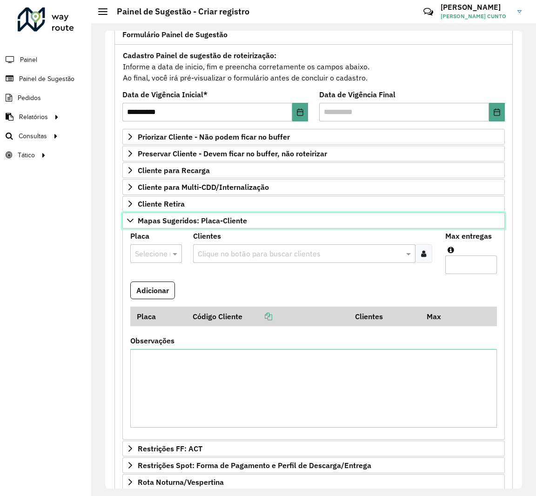 The height and width of the screenshot is (496, 536). Describe the element at coordinates (232, 154) in the screenshot. I see `span: Preservar Cliente - Devem ficar no buffer, não roteirizar` at that location.